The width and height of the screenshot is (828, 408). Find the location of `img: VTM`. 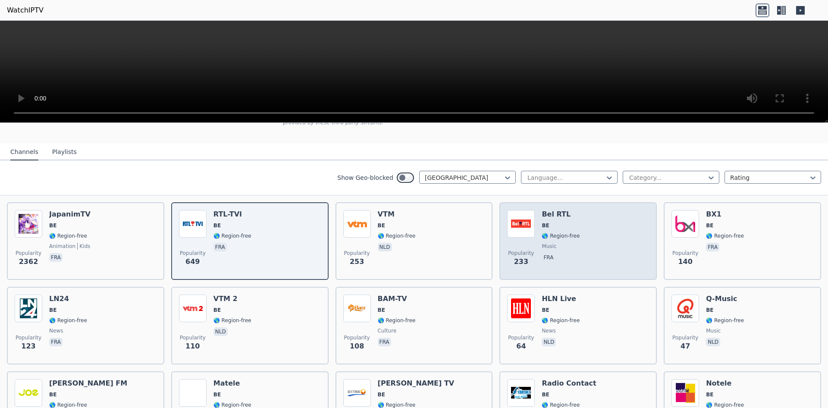

img: VTM is located at coordinates (357, 224).